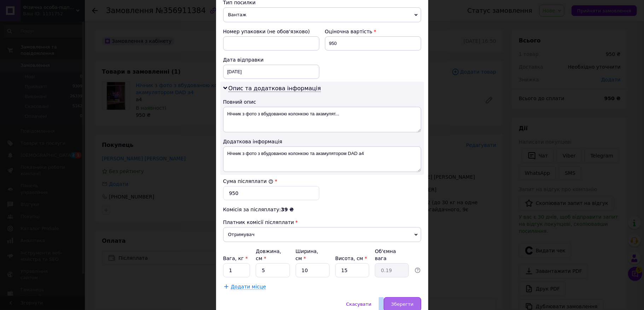 The image size is (644, 310). What do you see at coordinates (322, 15) in the screenshot?
I see `span: Вантаж` at bounding box center [322, 15].